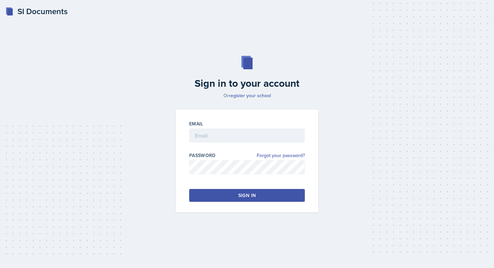 The width and height of the screenshot is (494, 268). I want to click on div: Sign in, so click(247, 195).